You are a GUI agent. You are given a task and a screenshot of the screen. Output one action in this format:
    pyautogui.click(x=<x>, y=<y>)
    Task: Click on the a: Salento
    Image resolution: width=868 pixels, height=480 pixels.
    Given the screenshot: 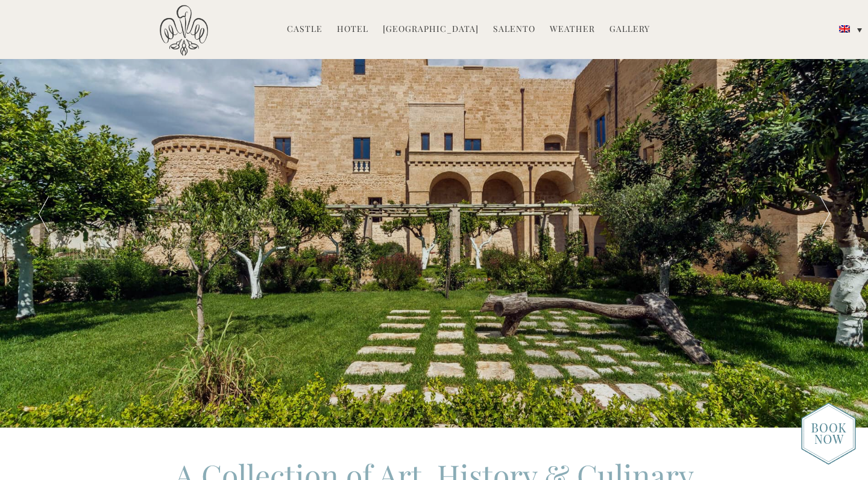 What is the action you would take?
    pyautogui.click(x=514, y=30)
    